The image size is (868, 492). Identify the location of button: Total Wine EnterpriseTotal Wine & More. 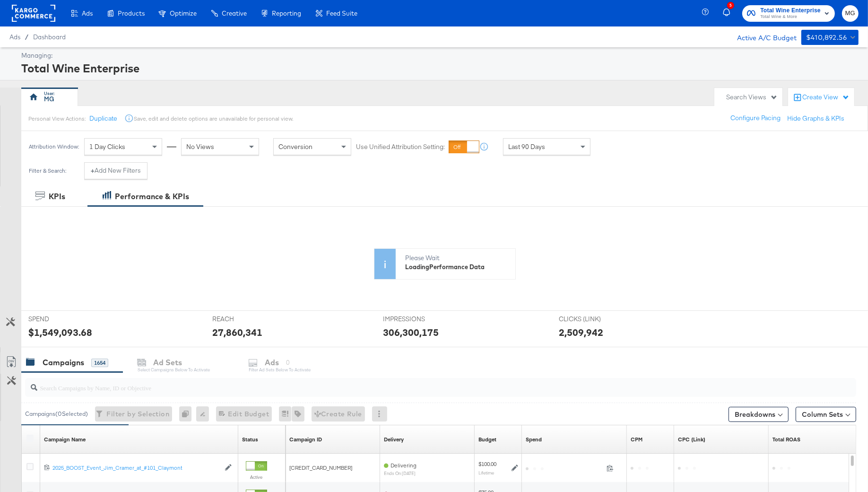
(788, 13).